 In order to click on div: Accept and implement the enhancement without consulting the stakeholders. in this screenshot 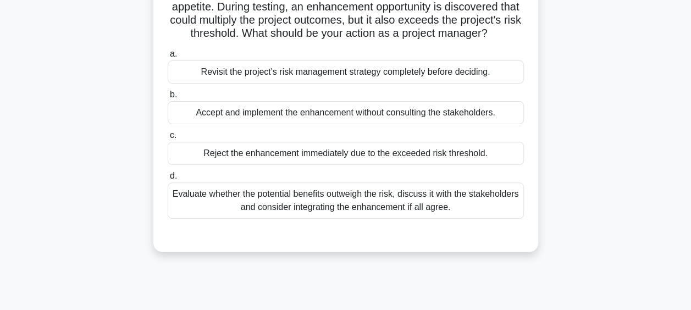, I will do `click(346, 113)`.